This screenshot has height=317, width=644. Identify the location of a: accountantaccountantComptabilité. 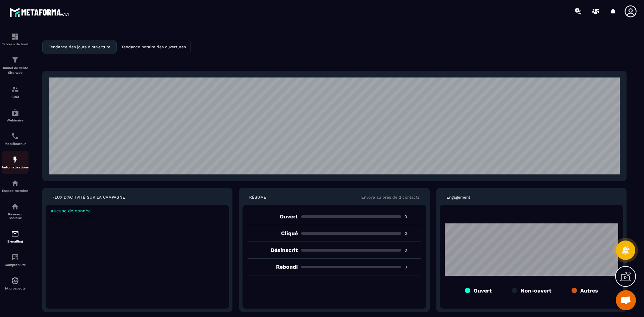
(15, 261).